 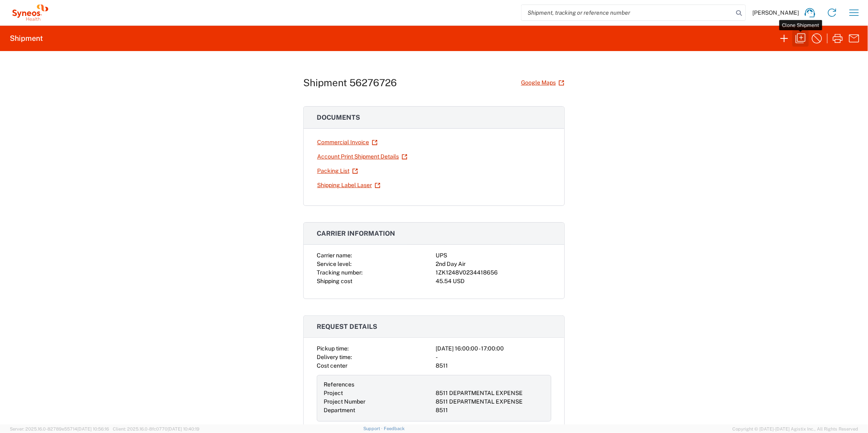 What do you see at coordinates (334, 357) in the screenshot?
I see `span: Delivery time:` at bounding box center [334, 357].